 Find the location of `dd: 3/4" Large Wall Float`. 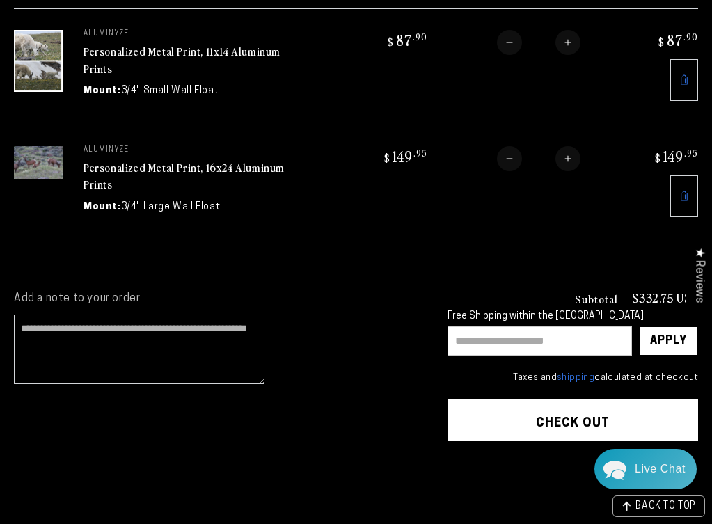

dd: 3/4" Large Wall Float is located at coordinates (171, 207).